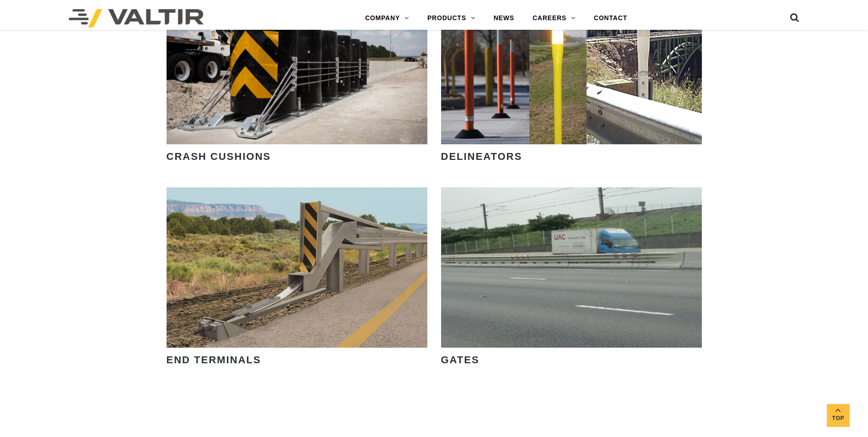 Image resolution: width=868 pixels, height=437 pixels. I want to click on strong: GATES, so click(461, 359).